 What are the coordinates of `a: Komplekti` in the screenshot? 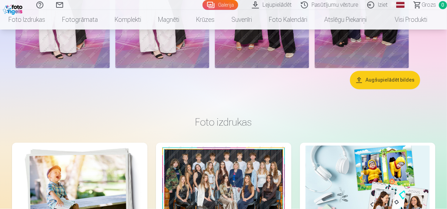 It's located at (128, 20).